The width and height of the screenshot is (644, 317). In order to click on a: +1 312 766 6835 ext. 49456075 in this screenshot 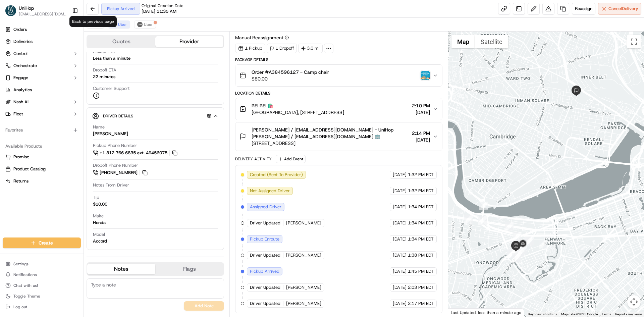, I will do `click(135, 153)`.